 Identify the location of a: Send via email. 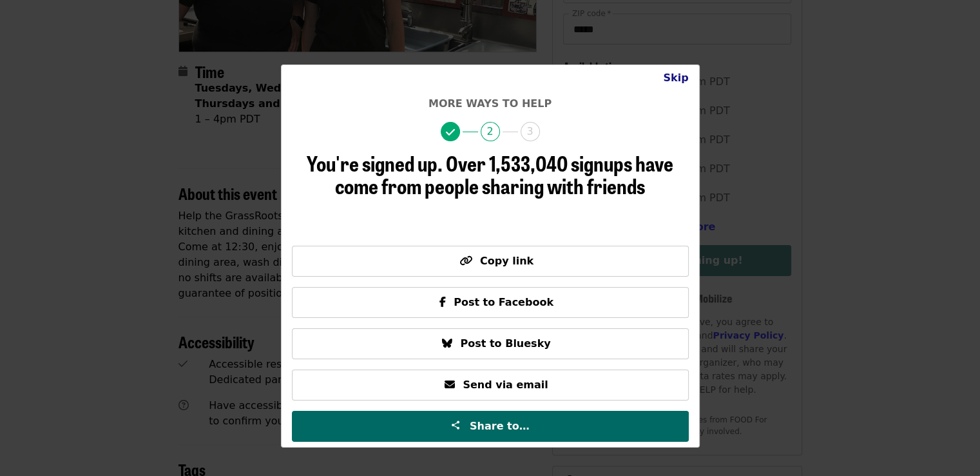
(490, 385).